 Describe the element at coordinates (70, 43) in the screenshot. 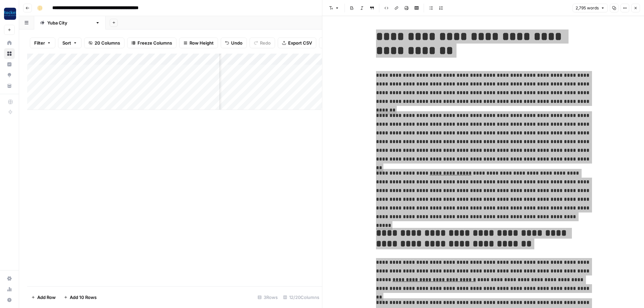

I see `button: Sort` at that location.